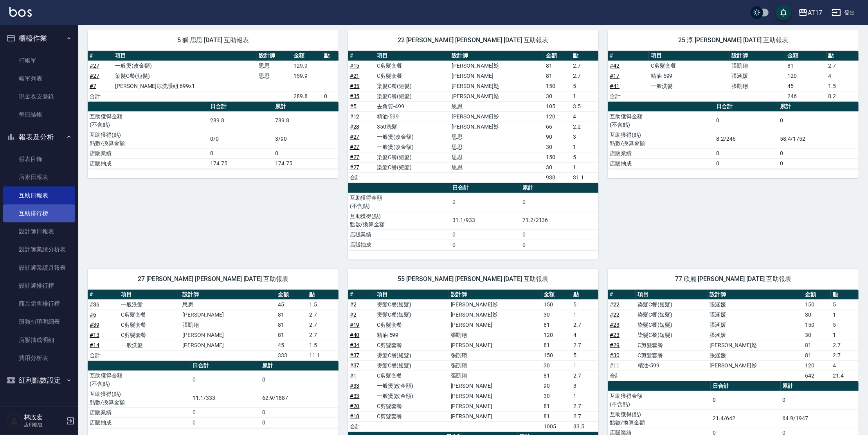  I want to click on a: #36, so click(94, 305).